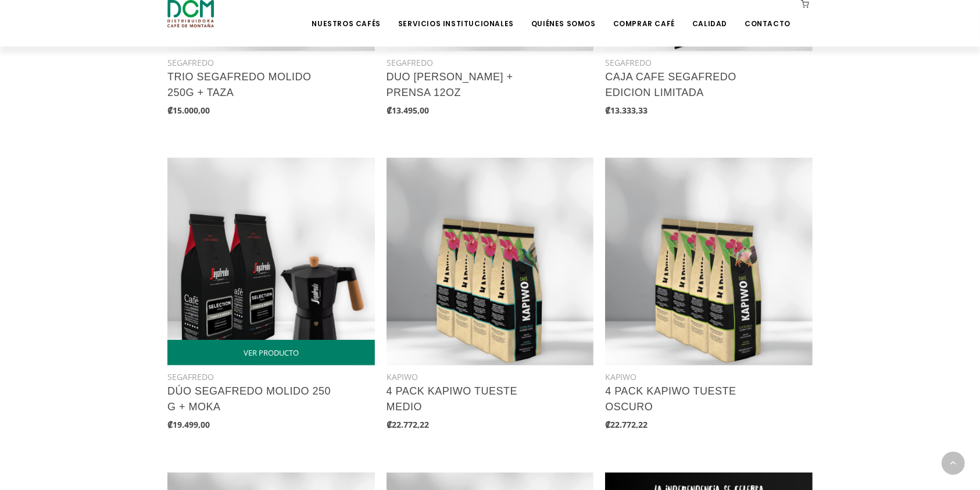  What do you see at coordinates (188, 424) in the screenshot?
I see `b: ₡19.499,00` at bounding box center [188, 424].